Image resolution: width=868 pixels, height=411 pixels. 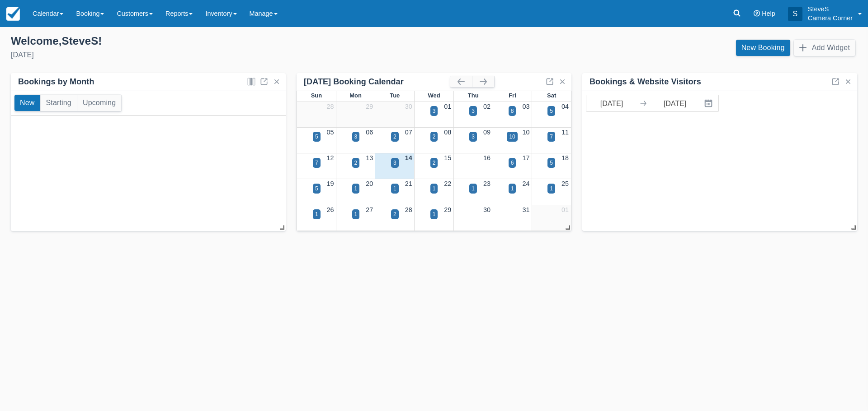 What do you see at coordinates (408, 132) in the screenshot?
I see `a: 07` at bounding box center [408, 132].